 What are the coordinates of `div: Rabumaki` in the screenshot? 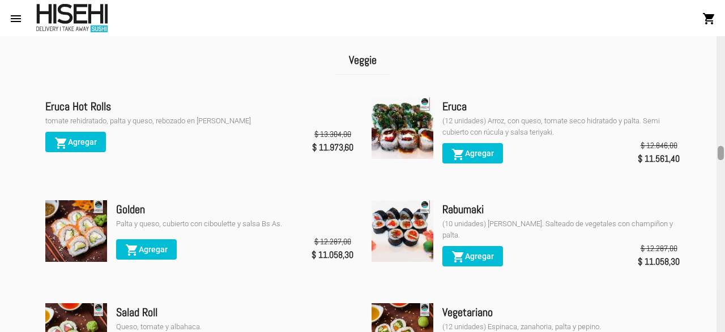 It's located at (561, 209).